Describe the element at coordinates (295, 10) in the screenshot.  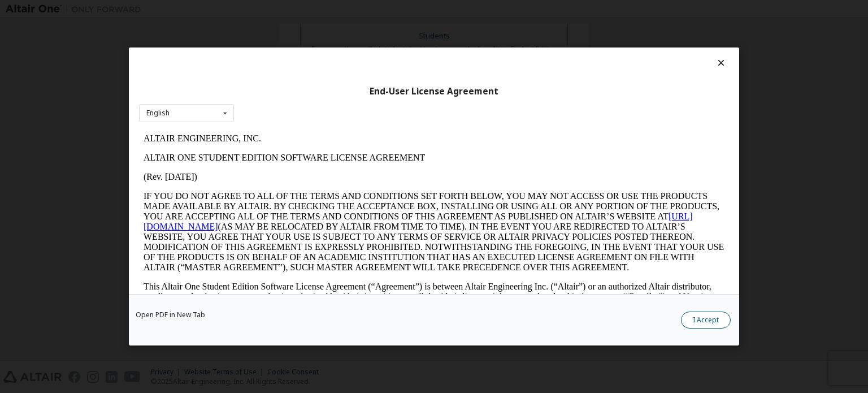
I see `p: ALTAIR ENGINEERING, INC.` at that location.